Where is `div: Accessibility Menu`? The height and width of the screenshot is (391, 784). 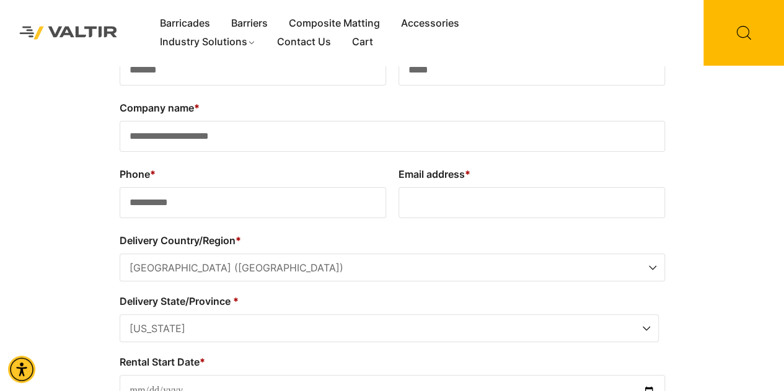
div: Accessibility Menu is located at coordinates (22, 369).